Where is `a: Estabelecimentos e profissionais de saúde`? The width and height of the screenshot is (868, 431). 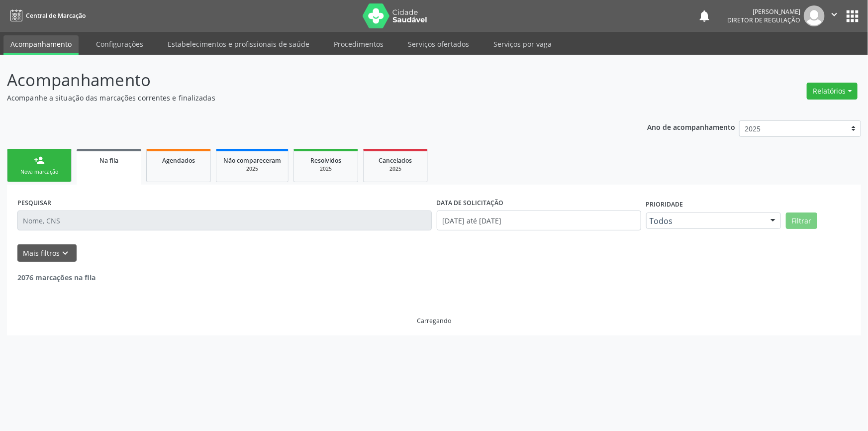 a: Estabelecimentos e profissionais de saúde is located at coordinates (238, 44).